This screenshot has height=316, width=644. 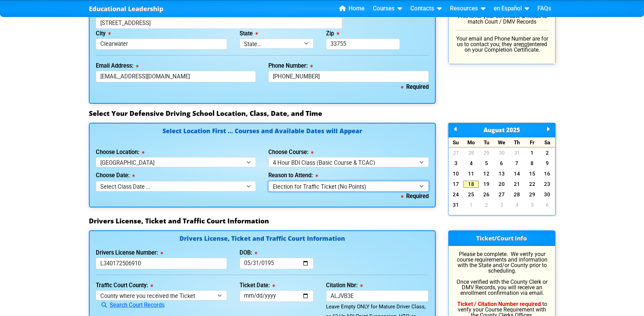 I want to click on input: 33123, so click(x=363, y=44).